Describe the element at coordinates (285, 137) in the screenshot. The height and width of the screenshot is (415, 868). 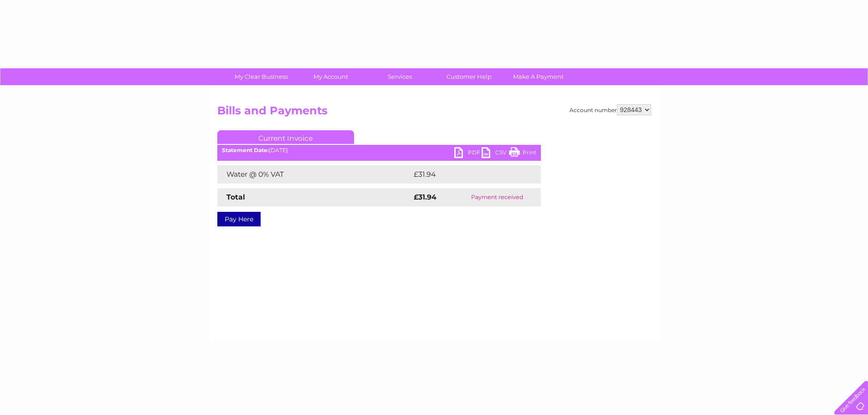
I see `a: Current Invoice` at that location.